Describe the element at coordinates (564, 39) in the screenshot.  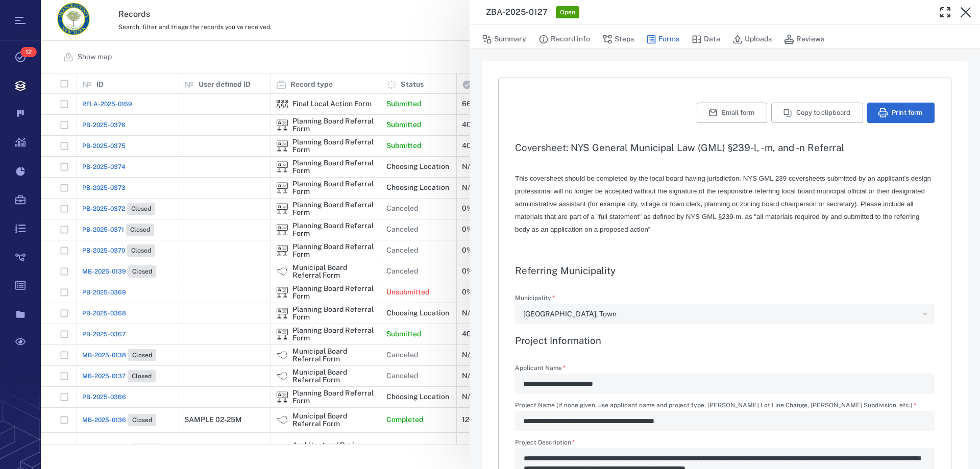
I see `button: Record info` at that location.